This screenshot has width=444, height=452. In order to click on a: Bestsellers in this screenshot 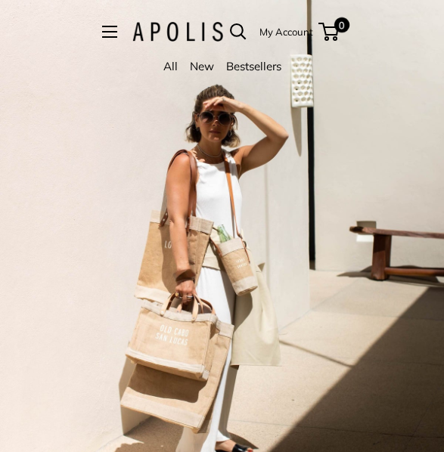, I will do `click(253, 66)`.